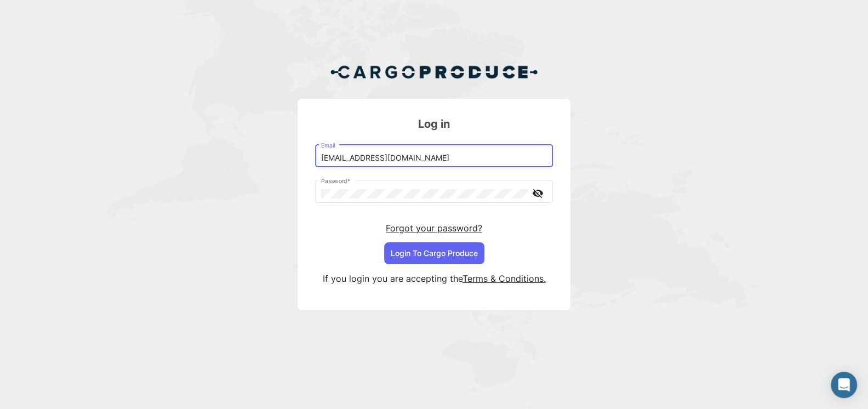 The width and height of the screenshot is (868, 409). What do you see at coordinates (537, 193) in the screenshot?
I see `mat-icon: visibility_off` at bounding box center [537, 193].